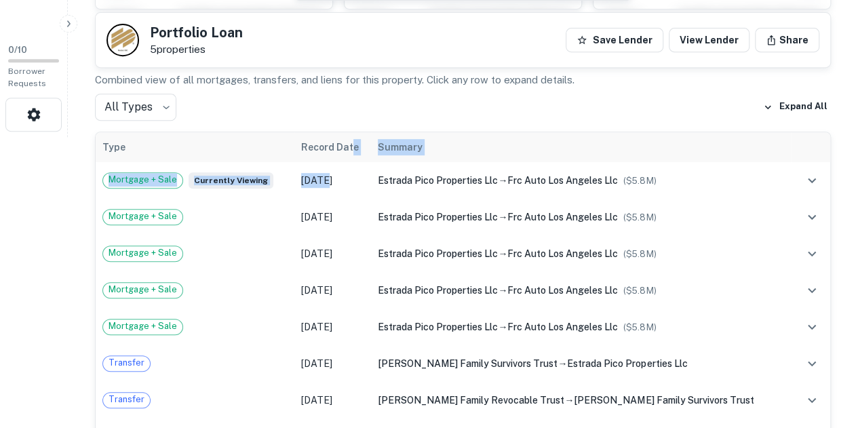 The width and height of the screenshot is (858, 428). What do you see at coordinates (136, 107) in the screenshot?
I see `div: All Types` at bounding box center [136, 107].